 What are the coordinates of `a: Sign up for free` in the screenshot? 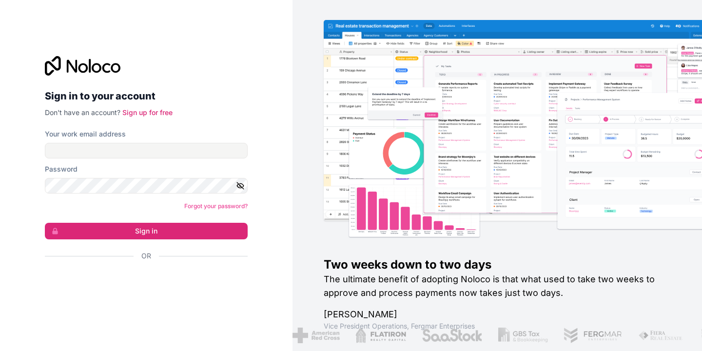 It's located at (147, 112).